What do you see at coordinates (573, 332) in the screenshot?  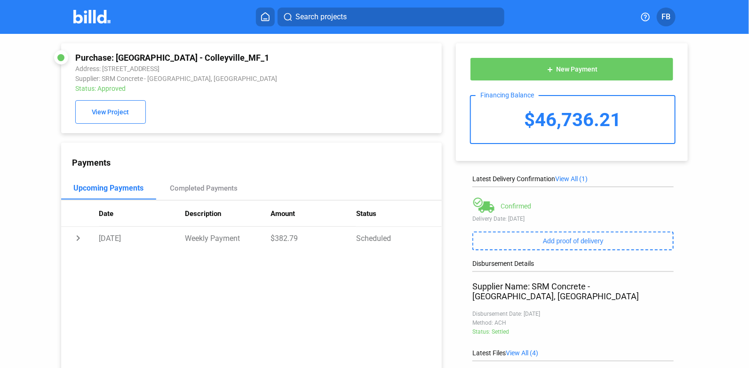 I see `div: Status: Settled` at bounding box center [573, 332].